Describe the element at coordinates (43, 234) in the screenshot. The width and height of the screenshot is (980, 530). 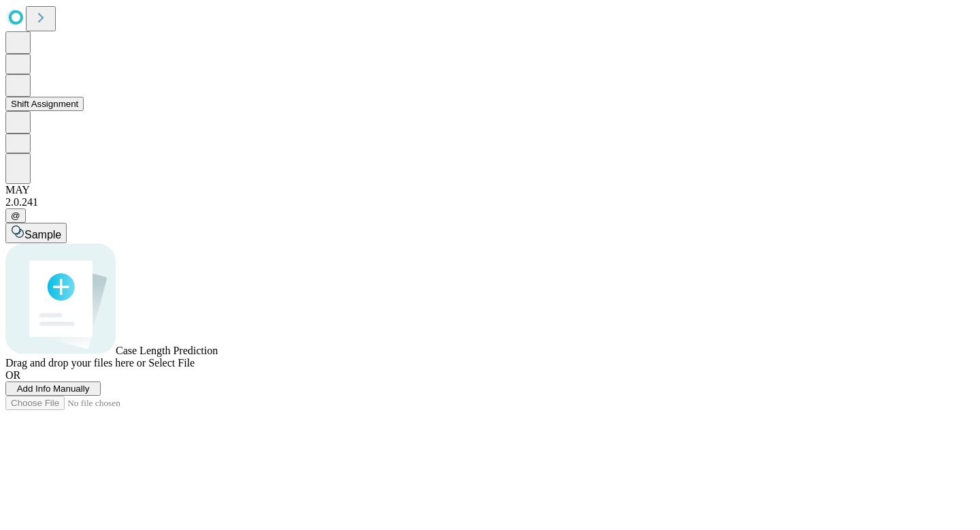
I see `span: Sample` at that location.